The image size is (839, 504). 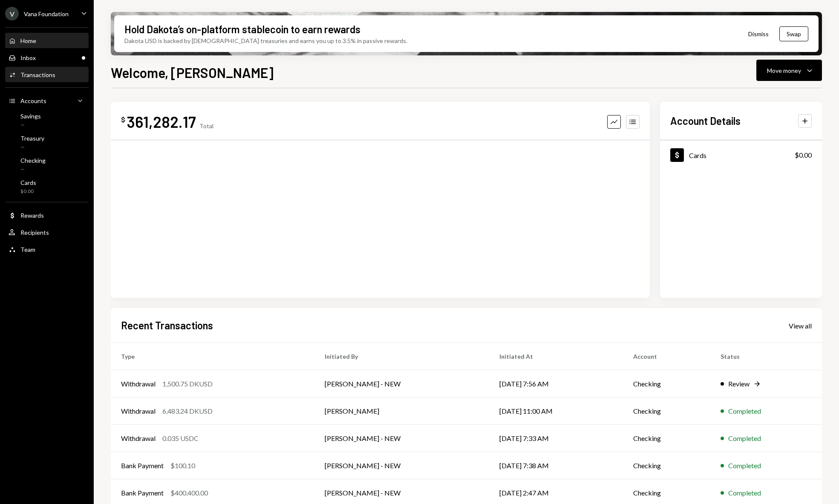 I want to click on a: Checking—, so click(x=47, y=165).